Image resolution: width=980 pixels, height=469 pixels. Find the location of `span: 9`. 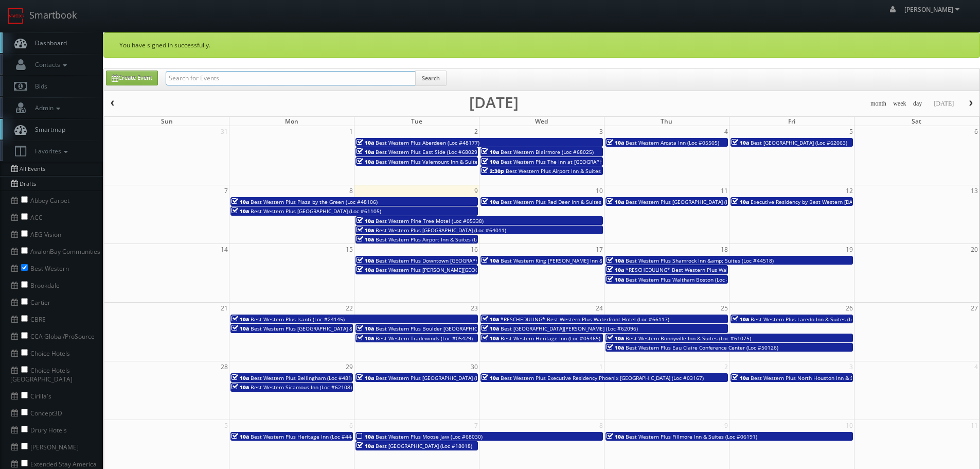

span: 9 is located at coordinates (476, 190).